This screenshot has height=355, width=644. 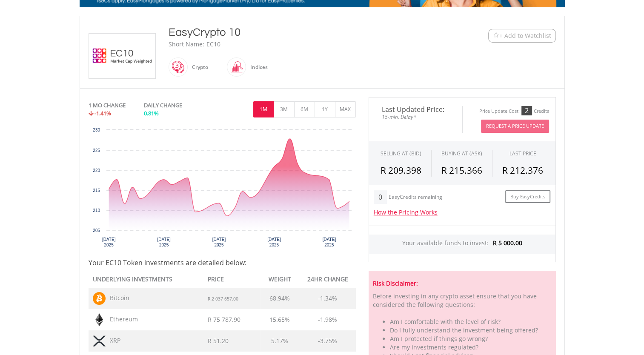 What do you see at coordinates (177, 105) in the screenshot?
I see `div: DAILY CHANGE` at bounding box center [177, 105].